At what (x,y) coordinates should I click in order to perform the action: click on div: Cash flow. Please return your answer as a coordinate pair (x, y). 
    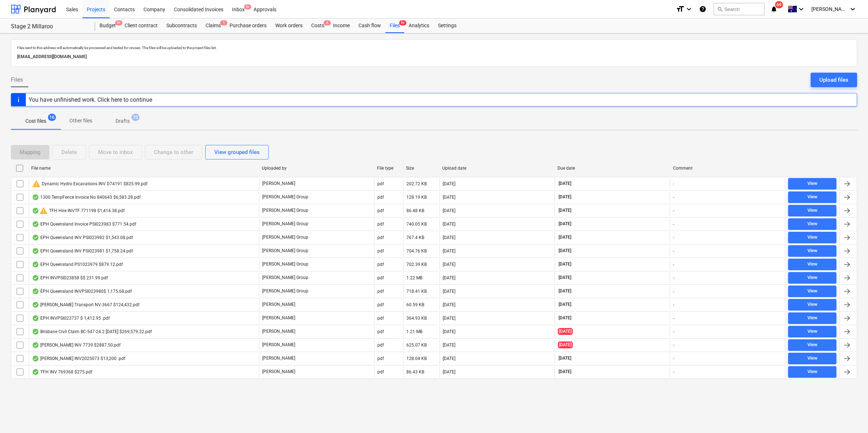
    Looking at the image, I should click on (370, 26).